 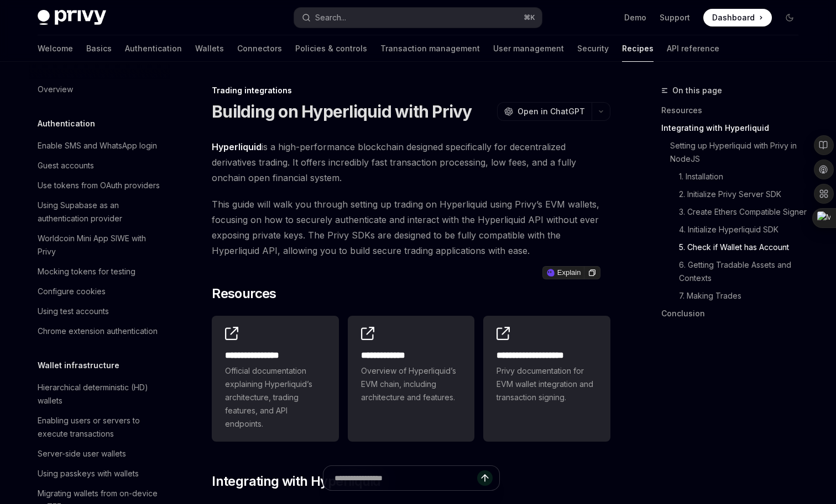 I want to click on span: Privy documentation for EVM wallet integration and transaction signing., so click(x=547, y=385).